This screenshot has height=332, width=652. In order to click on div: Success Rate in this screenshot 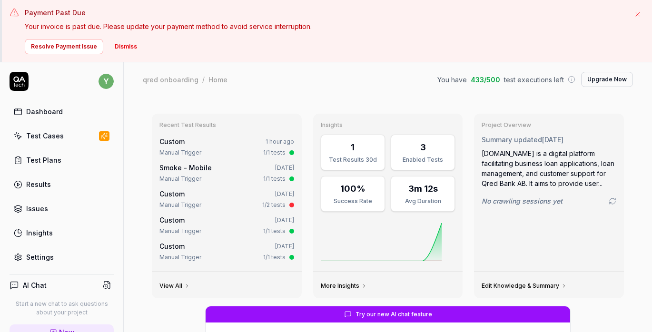, I will do `click(353, 201)`.